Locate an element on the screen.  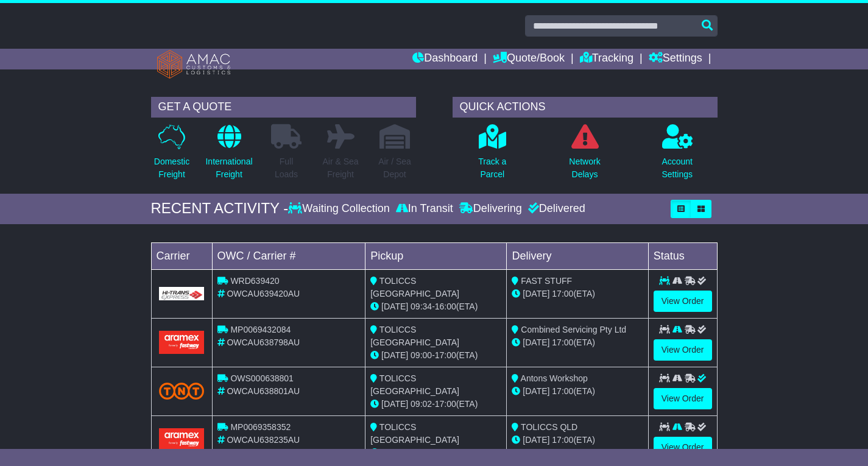
div: Delivered is located at coordinates (555, 209).